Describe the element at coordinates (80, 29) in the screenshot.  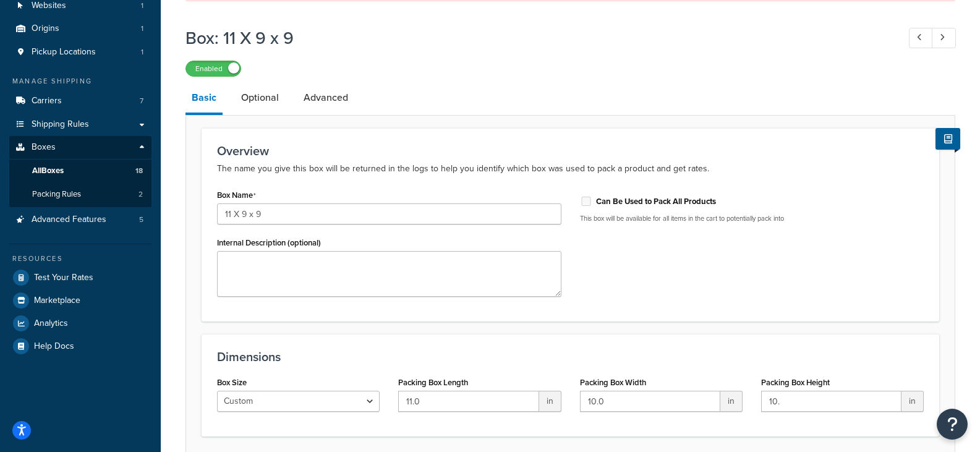
I see `a: Origins1` at that location.